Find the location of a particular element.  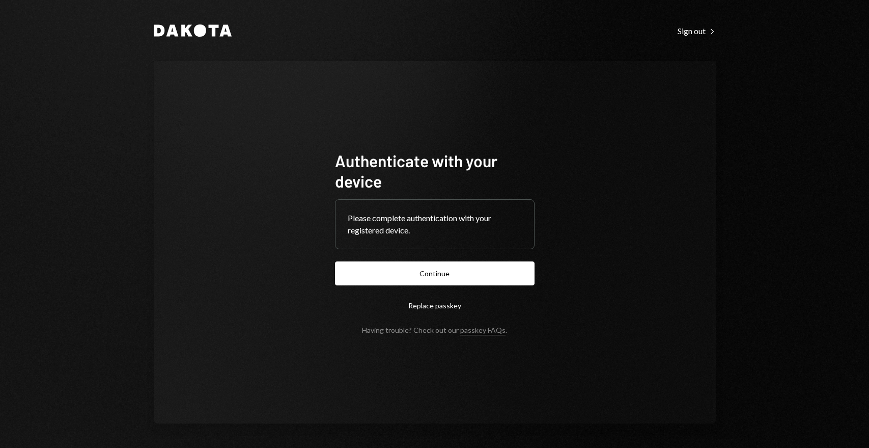

a: passkey FAQs is located at coordinates (483, 330).